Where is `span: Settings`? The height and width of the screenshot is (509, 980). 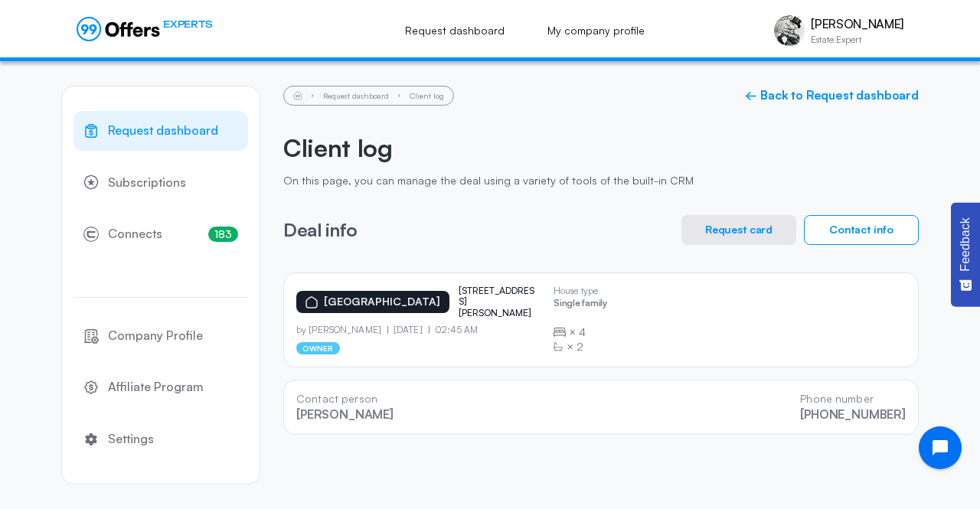
span: Settings is located at coordinates (131, 439).